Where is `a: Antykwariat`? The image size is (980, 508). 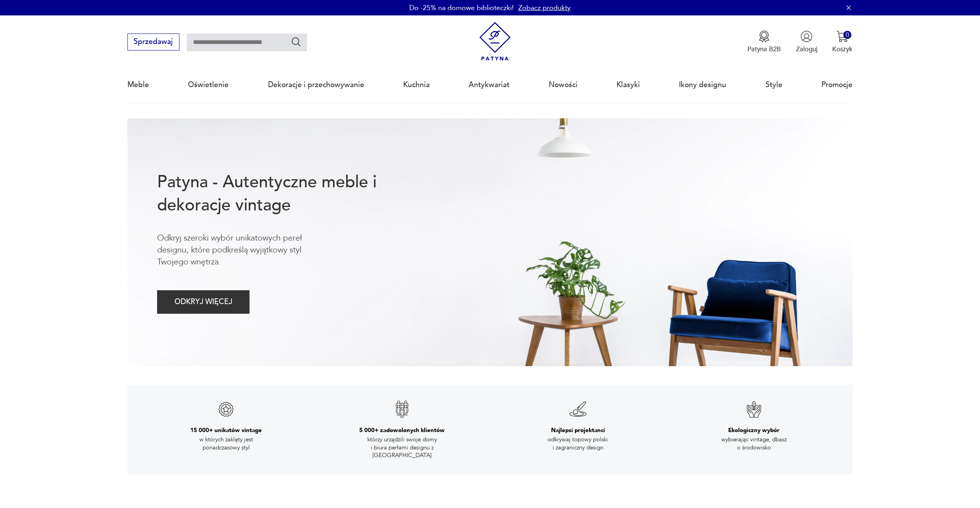 a: Antykwariat is located at coordinates (489, 85).